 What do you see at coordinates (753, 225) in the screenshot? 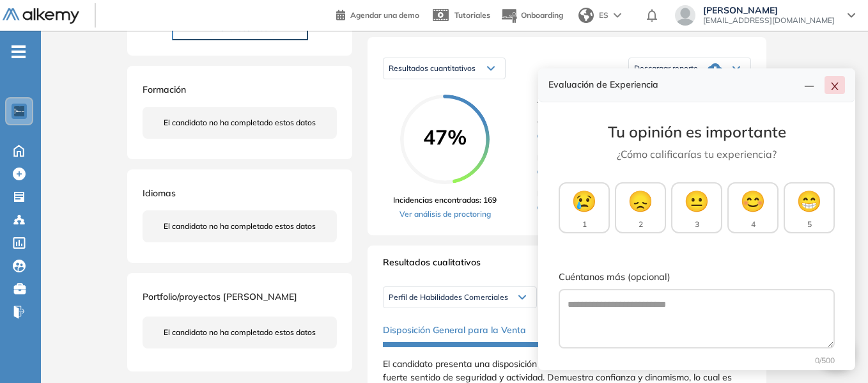
I see `span: 4` at bounding box center [753, 225].